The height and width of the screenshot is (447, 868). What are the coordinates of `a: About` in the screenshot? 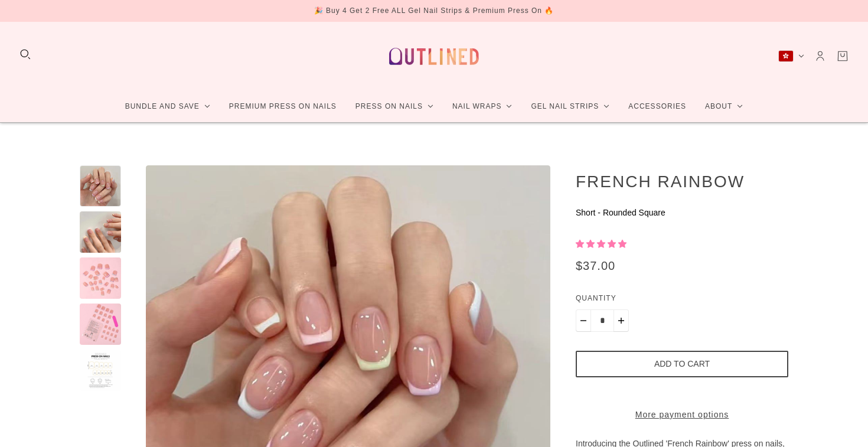 It's located at (724, 106).